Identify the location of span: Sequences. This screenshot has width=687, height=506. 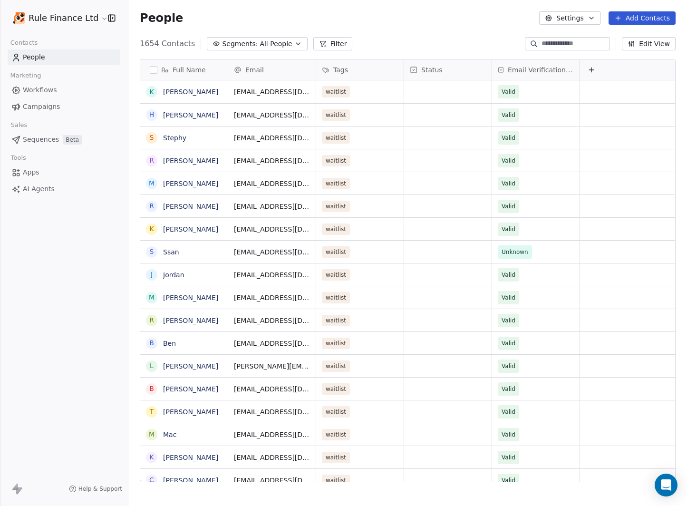
(41, 139).